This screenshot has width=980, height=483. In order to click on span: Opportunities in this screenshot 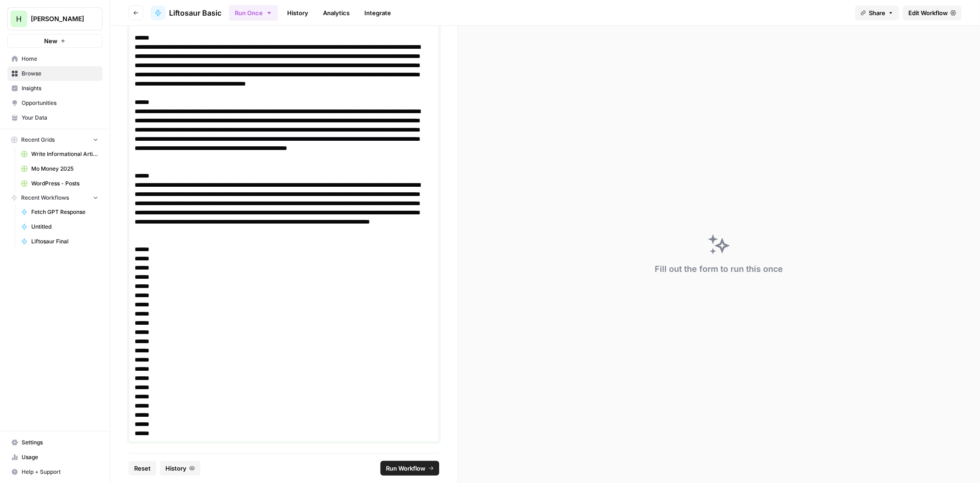, I will do `click(60, 103)`.